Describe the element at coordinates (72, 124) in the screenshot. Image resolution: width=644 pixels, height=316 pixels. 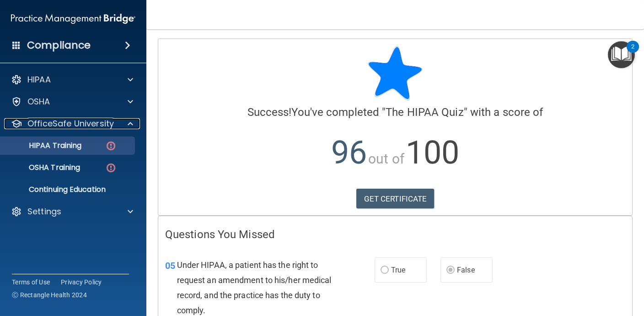
I see `a: OfficeSafe University` at that location.